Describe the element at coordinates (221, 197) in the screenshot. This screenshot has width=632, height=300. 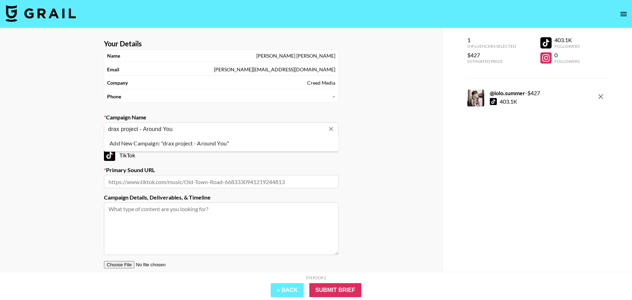
I see `label: Campaign Details, Deliverables, & Timeline` at that location.